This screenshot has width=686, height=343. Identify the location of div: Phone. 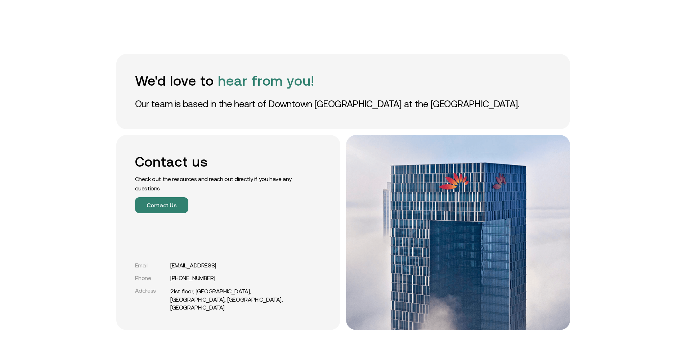
(151, 278).